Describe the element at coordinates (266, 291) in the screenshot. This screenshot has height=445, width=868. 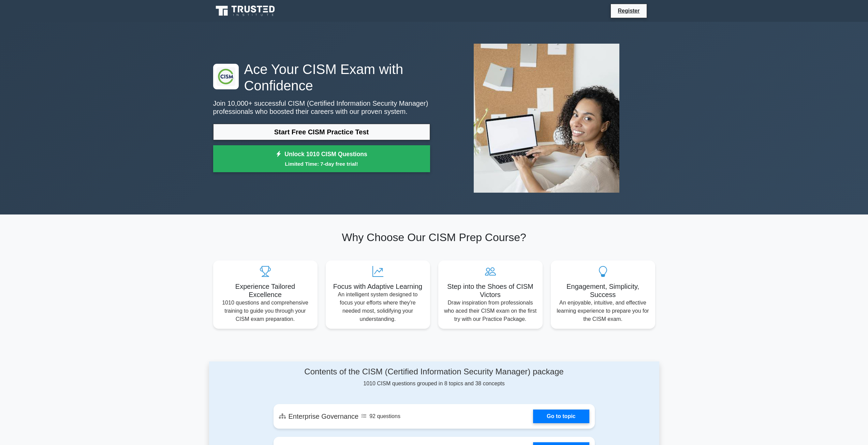
I see `h5: Experience Tailored Excellence` at that location.